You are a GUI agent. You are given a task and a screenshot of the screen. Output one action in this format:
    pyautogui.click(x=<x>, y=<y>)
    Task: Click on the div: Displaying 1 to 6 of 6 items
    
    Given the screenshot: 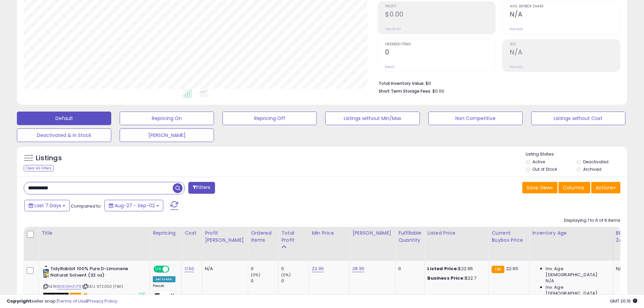 What is the action you would take?
    pyautogui.click(x=592, y=221)
    